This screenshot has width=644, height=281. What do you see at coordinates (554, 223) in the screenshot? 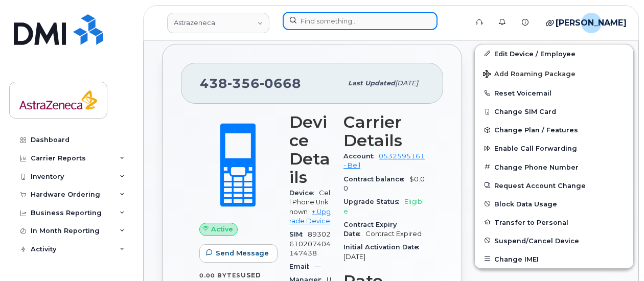
I see `button: Transfer to Personal` at bounding box center [554, 223].